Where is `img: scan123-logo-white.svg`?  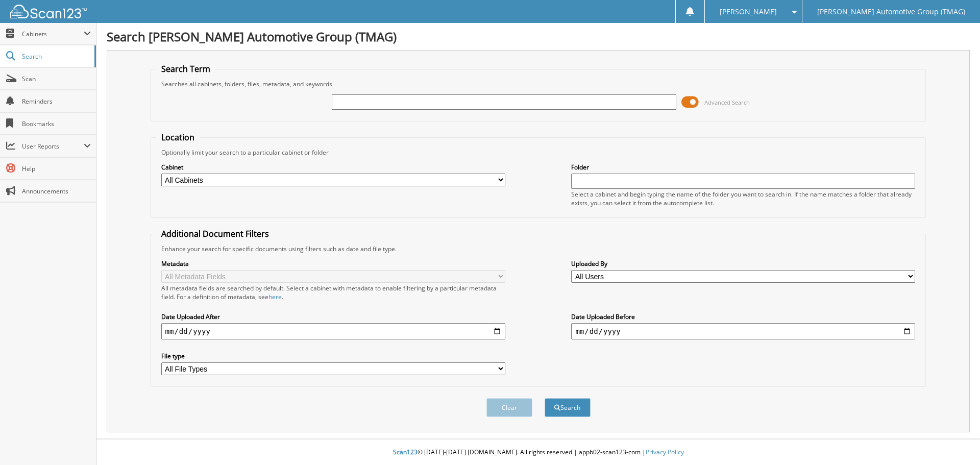
img: scan123-logo-white.svg is located at coordinates (48, 11).